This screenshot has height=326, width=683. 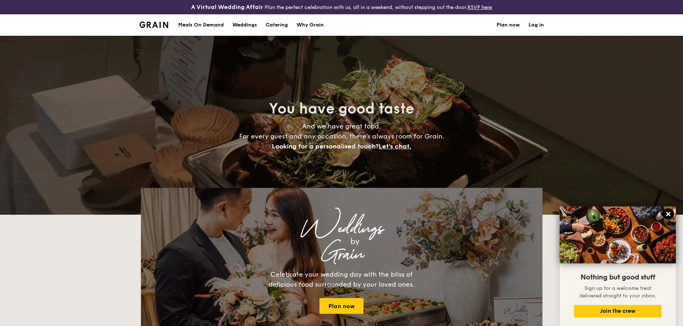 What do you see at coordinates (617, 235) in the screenshot?
I see `img: DSC07876-Edit02-Large.jpeg` at bounding box center [617, 235].